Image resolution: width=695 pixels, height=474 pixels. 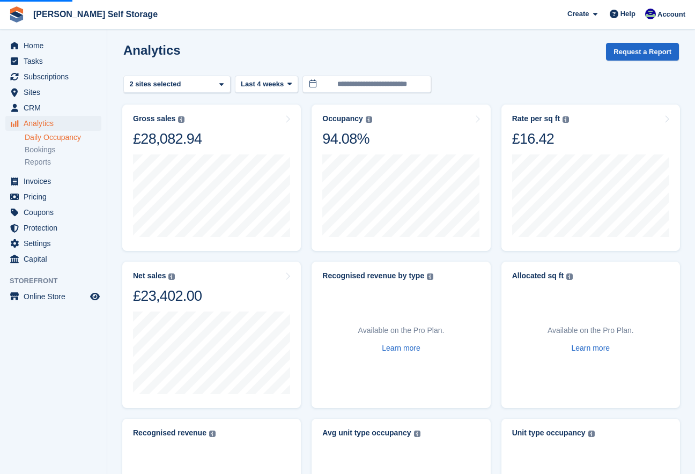 What do you see at coordinates (167, 139) in the screenshot?
I see `div: £28,082.94` at bounding box center [167, 139].